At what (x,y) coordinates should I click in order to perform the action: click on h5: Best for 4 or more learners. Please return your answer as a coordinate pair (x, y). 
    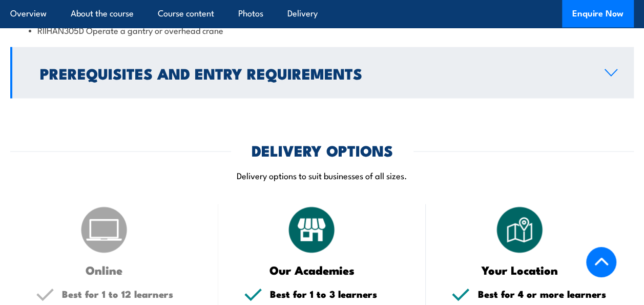
    Looking at the image, I should click on (543, 294).